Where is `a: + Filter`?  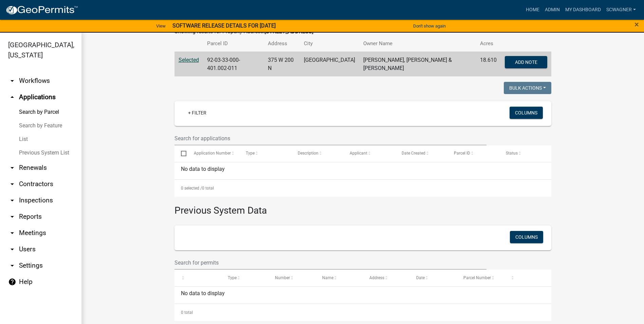
a: + Filter is located at coordinates (197, 113).